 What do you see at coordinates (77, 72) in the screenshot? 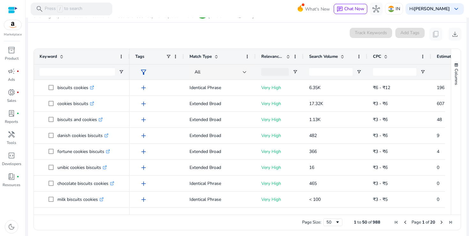
I see `input: Keyword Filter Input` at bounding box center [77, 72].